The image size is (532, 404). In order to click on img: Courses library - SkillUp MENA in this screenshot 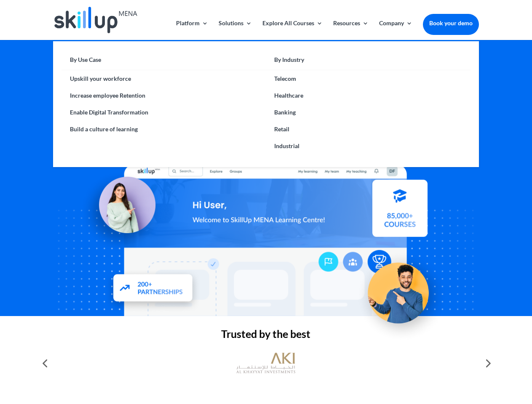, I will do `click(400, 212)`.